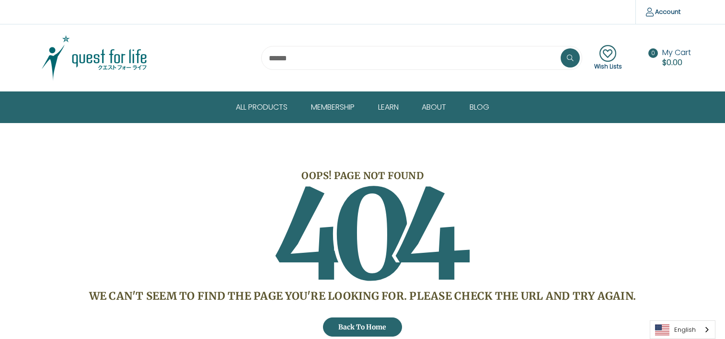 Image resolution: width=725 pixels, height=339 pixels. Describe the element at coordinates (94, 58) in the screenshot. I see `a: Quest Group` at that location.